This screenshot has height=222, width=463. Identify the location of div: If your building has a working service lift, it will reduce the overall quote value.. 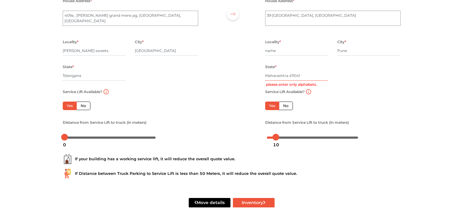
(231, 159).